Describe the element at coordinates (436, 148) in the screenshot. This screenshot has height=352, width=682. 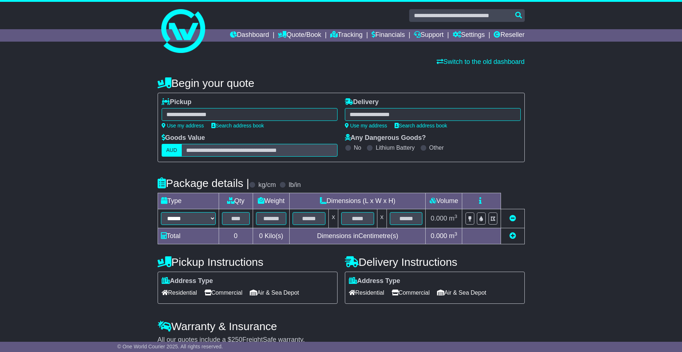
I see `label: Other` at that location.